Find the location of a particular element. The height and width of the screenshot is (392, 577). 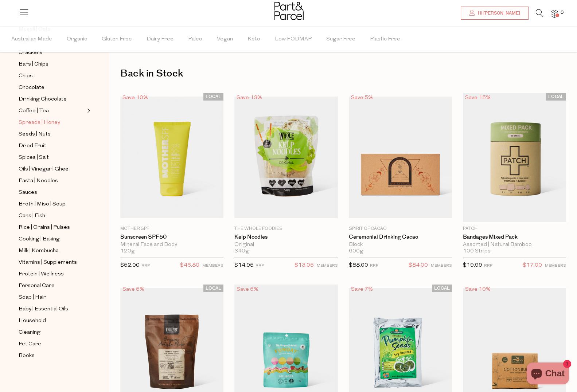

a: Personal Care is located at coordinates (52, 285).